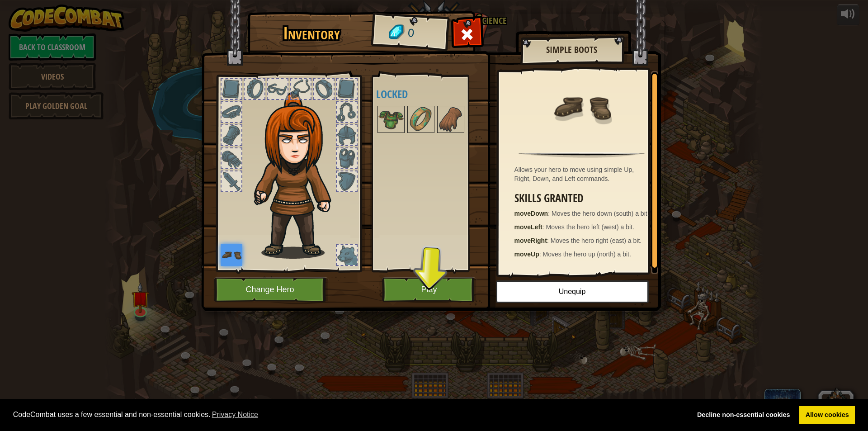 This screenshot has height=431, width=868. What do you see at coordinates (826, 415) in the screenshot?
I see `a: allow cookies` at bounding box center [826, 415].